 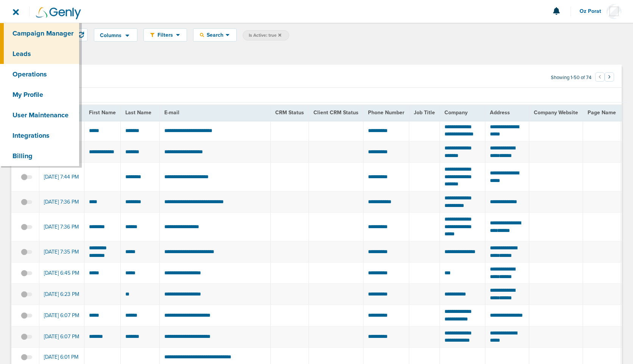 What do you see at coordinates (138, 112) in the screenshot?
I see `span: Last Name` at bounding box center [138, 112].